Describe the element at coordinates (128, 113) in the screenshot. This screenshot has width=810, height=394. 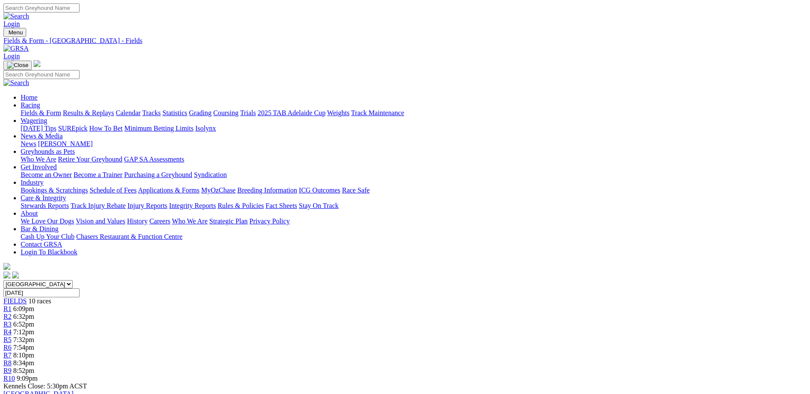
I see `a: Calendar` at that location.